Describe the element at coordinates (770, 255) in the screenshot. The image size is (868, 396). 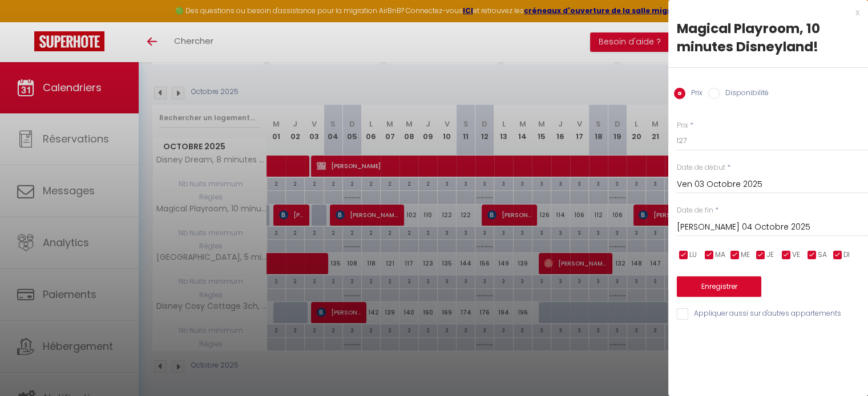
I see `span: JE` at that location.